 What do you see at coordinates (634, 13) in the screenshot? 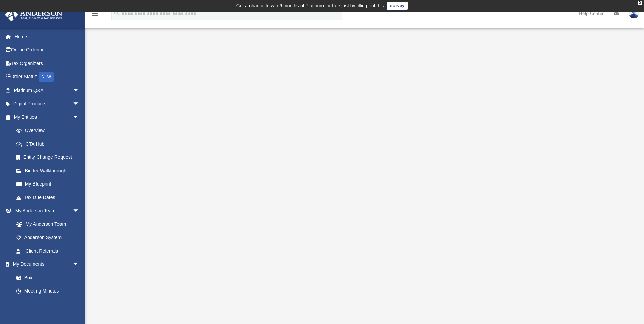
I see `img: User Pic` at bounding box center [634, 13].